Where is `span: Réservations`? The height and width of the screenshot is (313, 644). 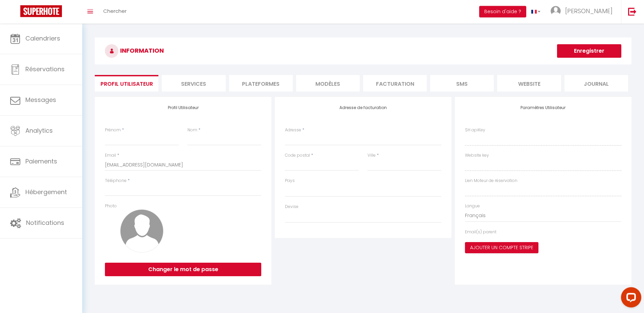
span: Réservations is located at coordinates (45, 69).